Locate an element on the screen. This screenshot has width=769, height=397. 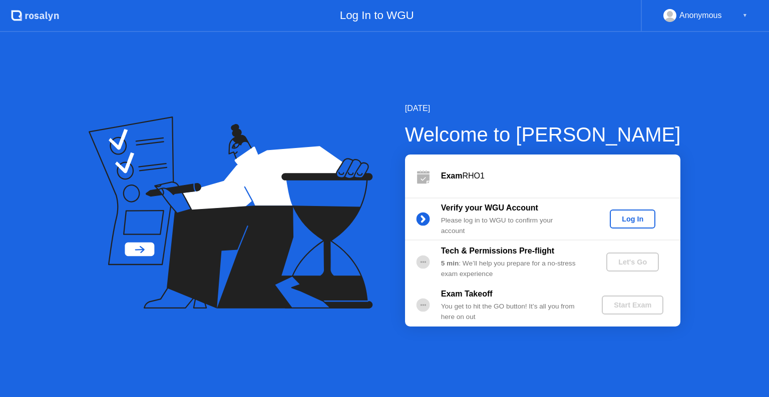
button: Let's Go is located at coordinates (632, 262).